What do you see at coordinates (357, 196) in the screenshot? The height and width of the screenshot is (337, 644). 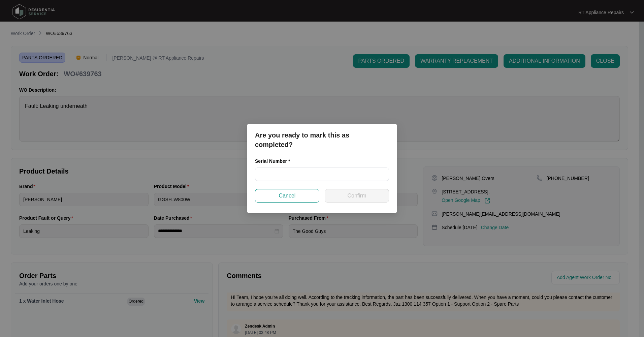 I see `button: Confirm` at bounding box center [357, 196].